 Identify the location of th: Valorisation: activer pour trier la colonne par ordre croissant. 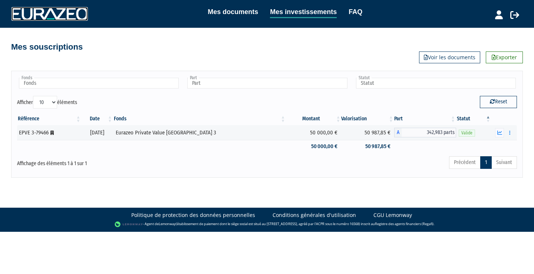
(367, 119).